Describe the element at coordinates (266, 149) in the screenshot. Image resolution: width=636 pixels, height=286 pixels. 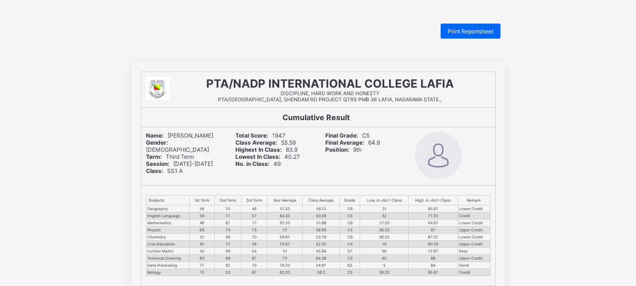
I see `span: 83.9` at that location.